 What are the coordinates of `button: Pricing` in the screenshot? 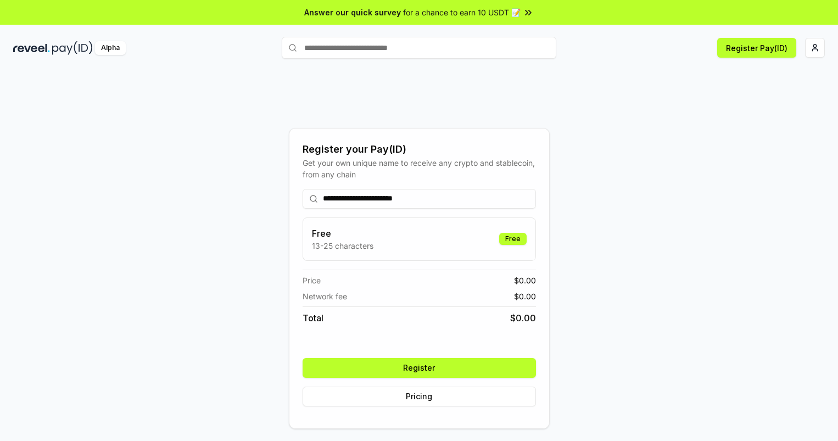 It's located at (419, 396).